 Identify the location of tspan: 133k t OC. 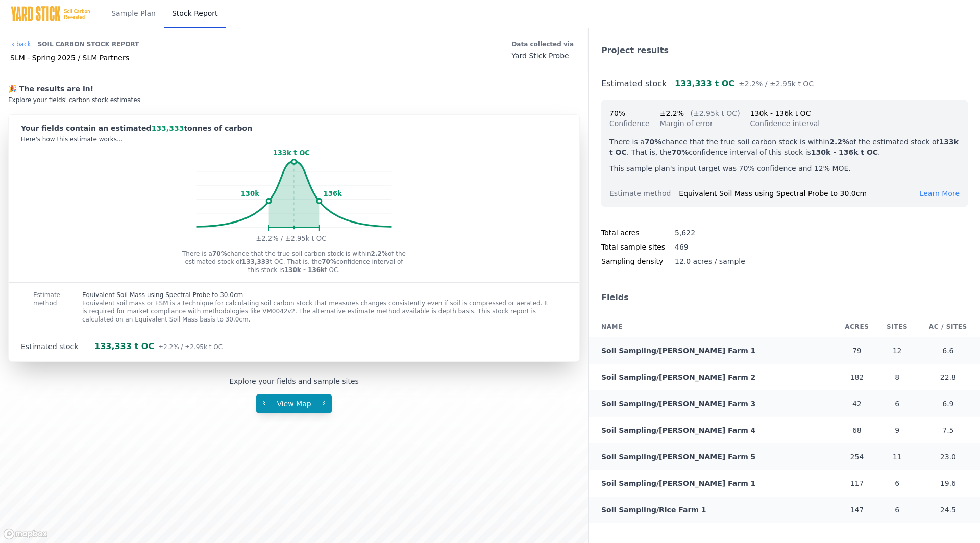
(292, 153).